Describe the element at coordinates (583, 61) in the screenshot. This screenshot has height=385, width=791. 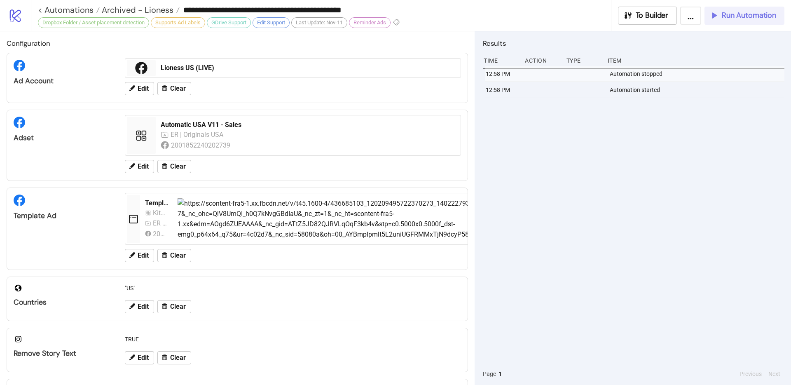
I see `div: Type` at that location.